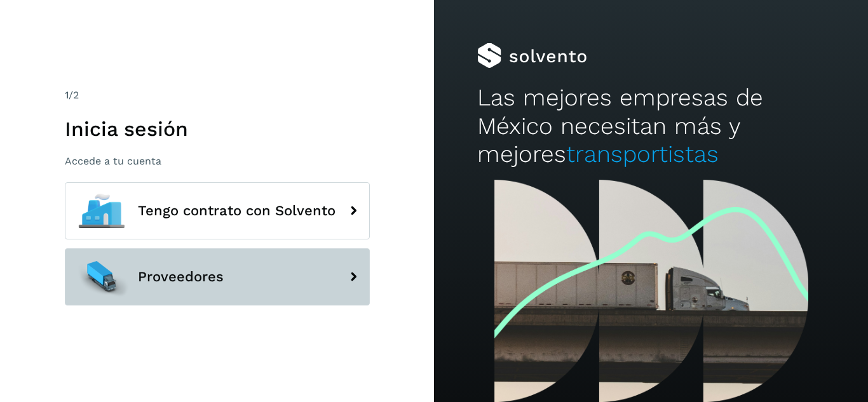 The height and width of the screenshot is (402, 868). What do you see at coordinates (66, 94) in the screenshot?
I see `span: 1` at bounding box center [66, 94].